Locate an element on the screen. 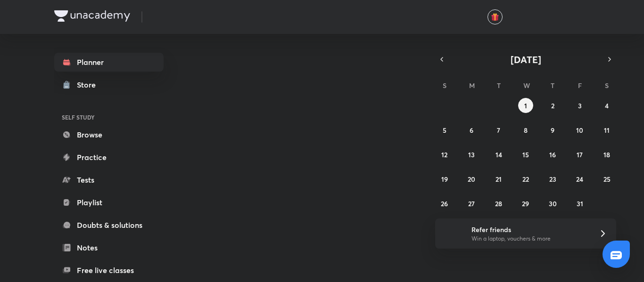 The width and height of the screenshot is (644, 282). abbr: October 20, 2025 is located at coordinates (472, 179).